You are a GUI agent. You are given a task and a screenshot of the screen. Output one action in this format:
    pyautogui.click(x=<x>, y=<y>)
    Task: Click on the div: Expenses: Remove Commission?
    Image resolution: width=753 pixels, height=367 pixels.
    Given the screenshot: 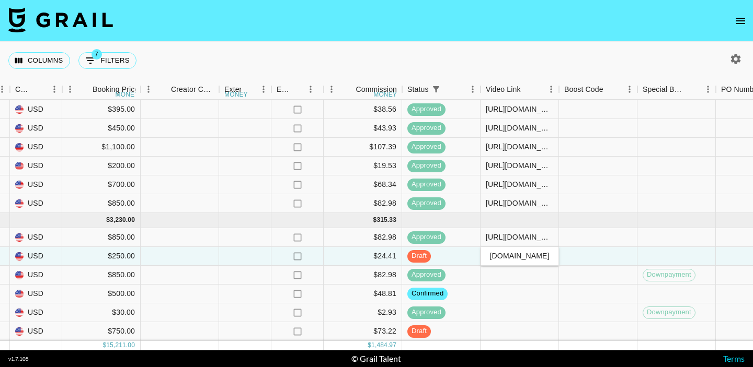 What is the action you would take?
    pyautogui.click(x=297, y=89)
    